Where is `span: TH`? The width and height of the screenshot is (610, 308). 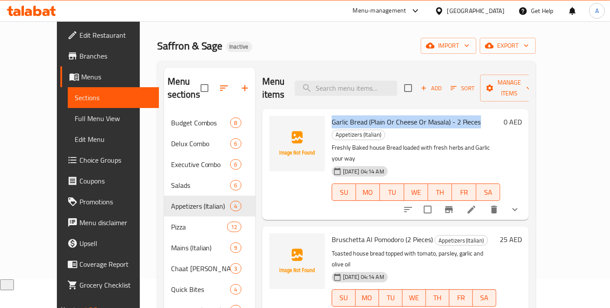 span: TH is located at coordinates (438, 298).